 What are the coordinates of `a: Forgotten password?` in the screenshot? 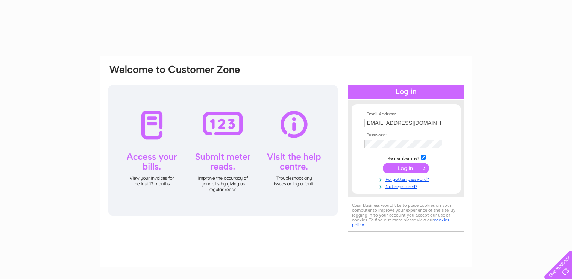 It's located at (407, 179).